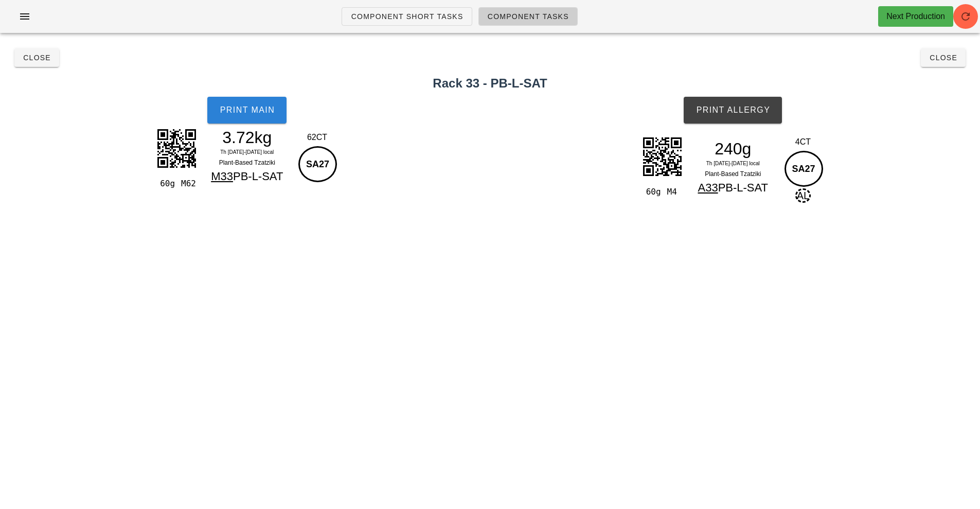 The image size is (980, 509). What do you see at coordinates (317, 137) in the screenshot?
I see `div: 62CT` at bounding box center [317, 137].